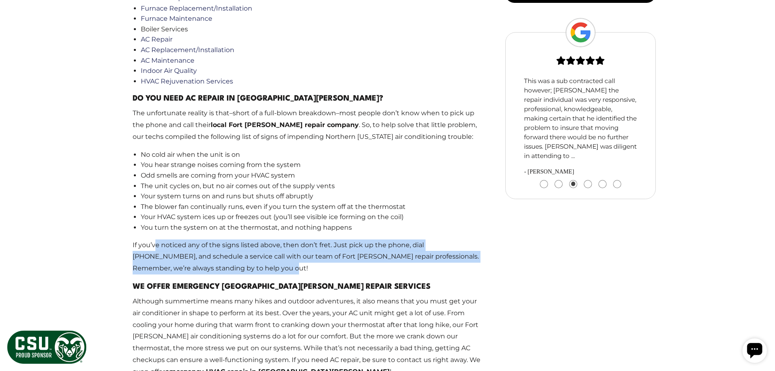 The image size is (775, 371). What do you see at coordinates (177, 18) in the screenshot?
I see `a: Furnace Maintenance` at bounding box center [177, 18].